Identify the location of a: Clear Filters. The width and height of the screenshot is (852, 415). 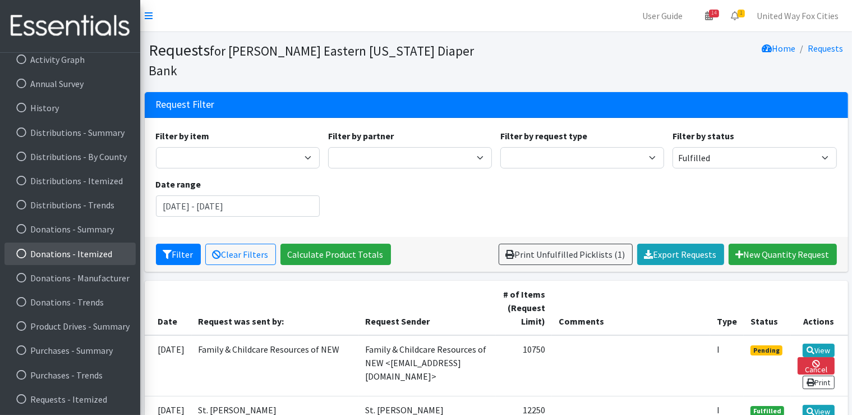
(241, 254).